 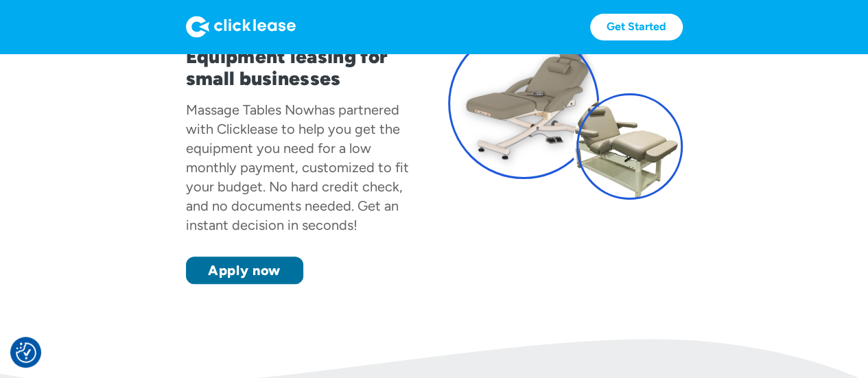 What do you see at coordinates (637, 27) in the screenshot?
I see `a: Get Started` at bounding box center [637, 27].